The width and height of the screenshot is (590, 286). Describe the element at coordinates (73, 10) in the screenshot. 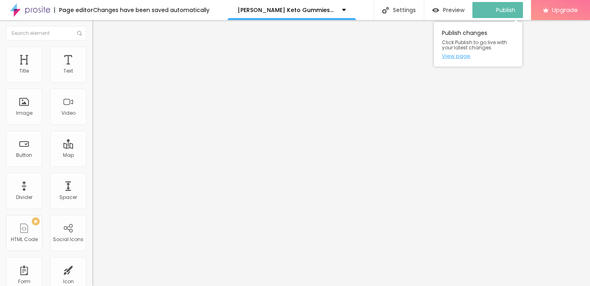

I see `div: Page editor` at that location.